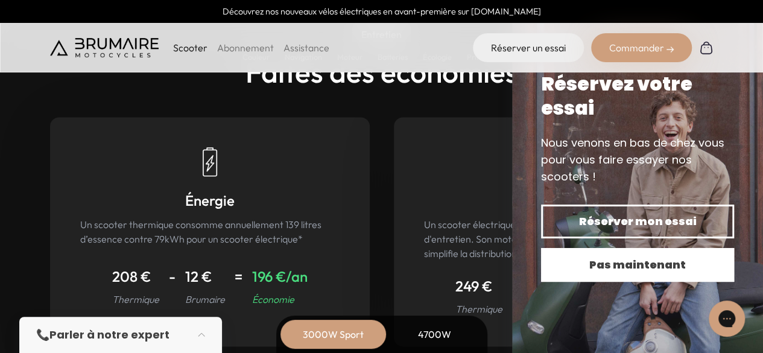 Image resolution: width=763 pixels, height=353 pixels. What do you see at coordinates (205, 299) in the screenshot?
I see `p: Brumaire` at bounding box center [205, 299].